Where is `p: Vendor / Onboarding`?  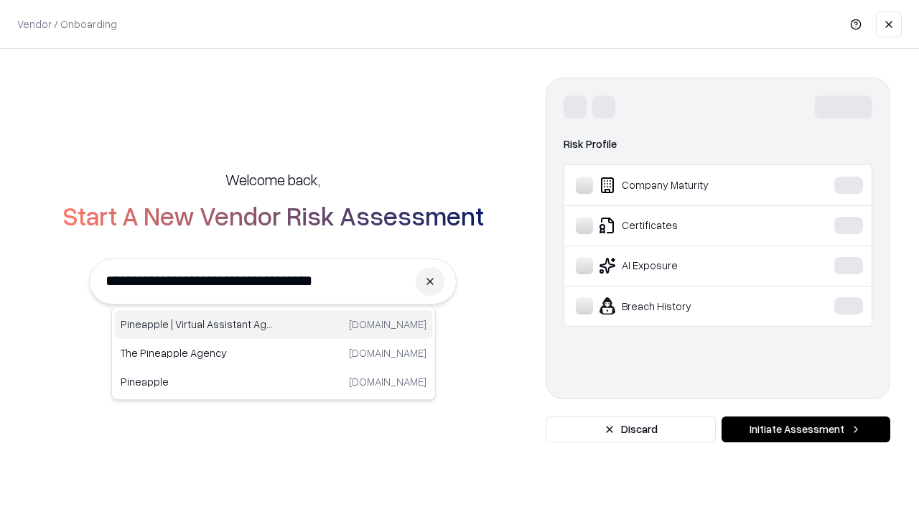
p: Vendor / Onboarding is located at coordinates (67, 24).